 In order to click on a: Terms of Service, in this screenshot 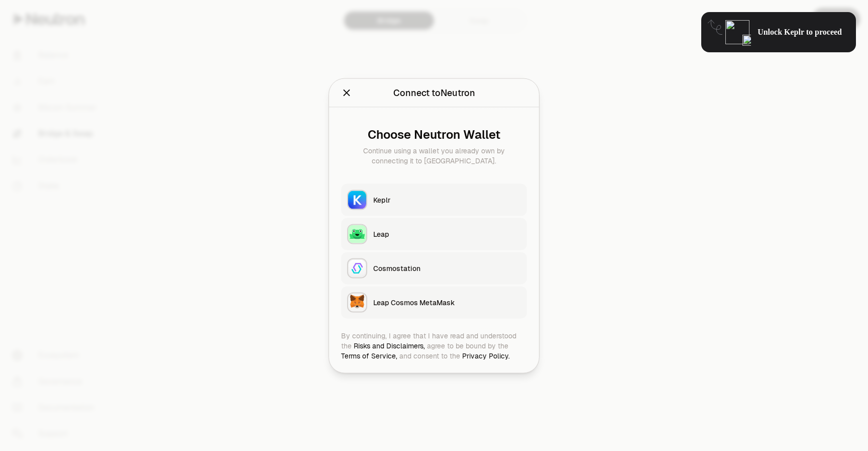, I will do `click(369, 356)`.